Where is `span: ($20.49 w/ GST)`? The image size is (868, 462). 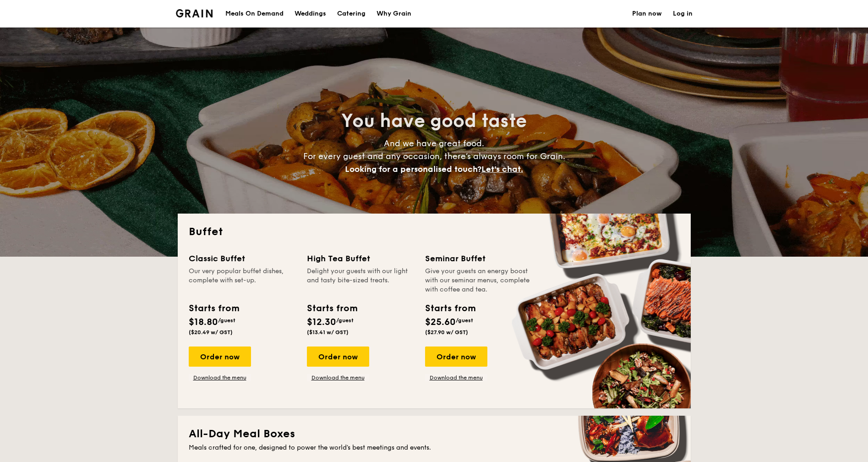
span: ($20.49 w/ GST) is located at coordinates (211, 333).